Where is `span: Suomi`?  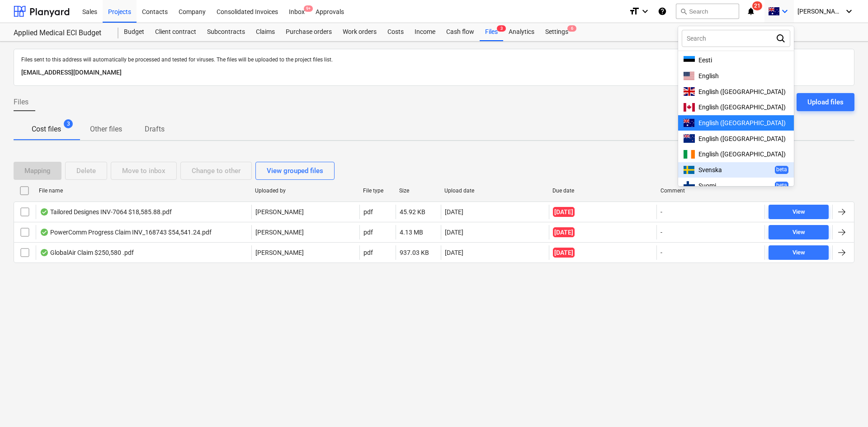 span: Suomi is located at coordinates (707, 186).